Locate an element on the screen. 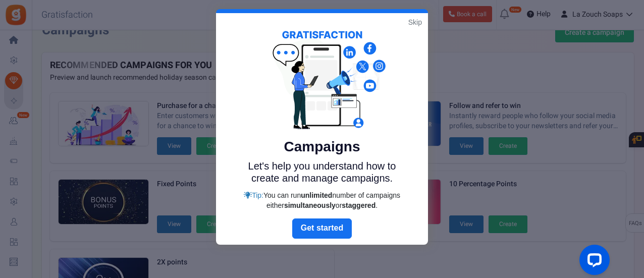  a: Next is located at coordinates (322, 228).